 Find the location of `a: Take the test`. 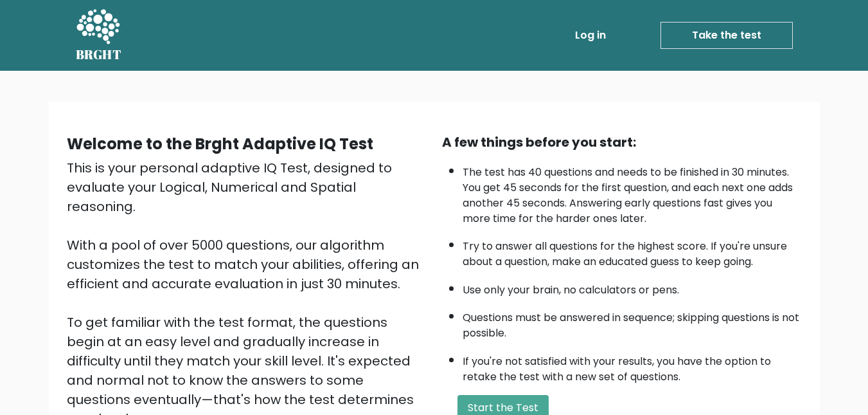

a: Take the test is located at coordinates (727, 35).